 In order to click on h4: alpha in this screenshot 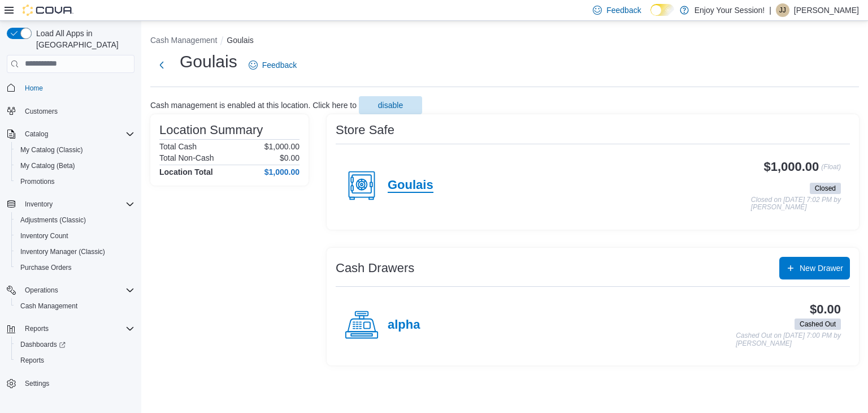, I will do `click(403, 325)`.